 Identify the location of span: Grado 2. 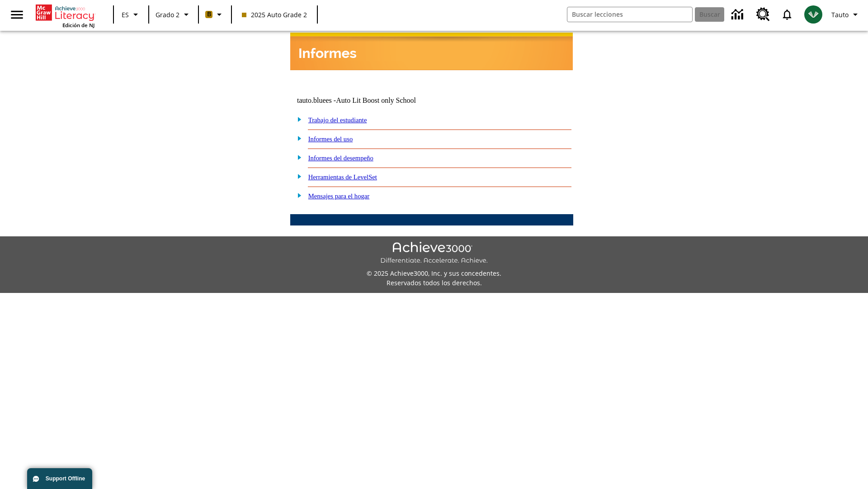
(167, 15).